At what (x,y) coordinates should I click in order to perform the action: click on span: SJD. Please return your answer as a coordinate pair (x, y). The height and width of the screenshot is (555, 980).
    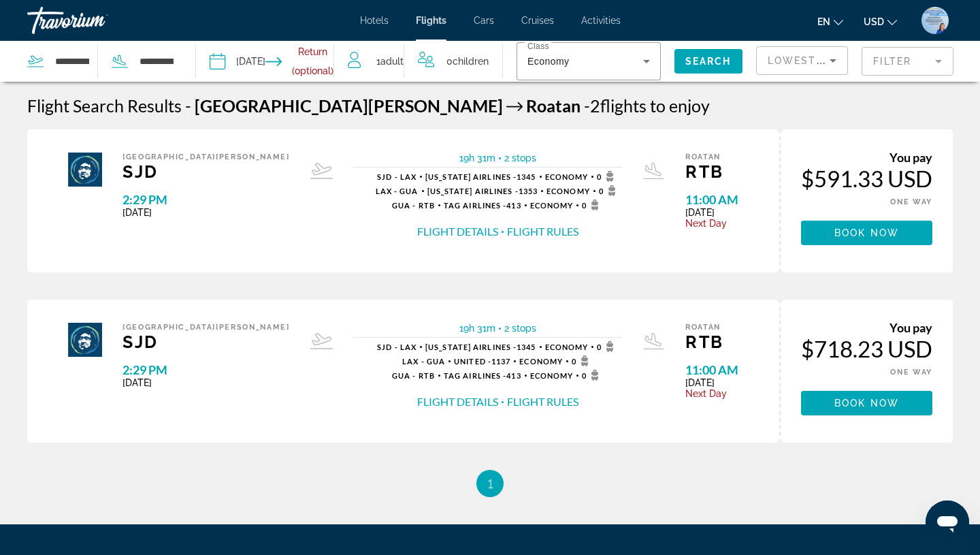
    Looking at the image, I should click on (206, 172).